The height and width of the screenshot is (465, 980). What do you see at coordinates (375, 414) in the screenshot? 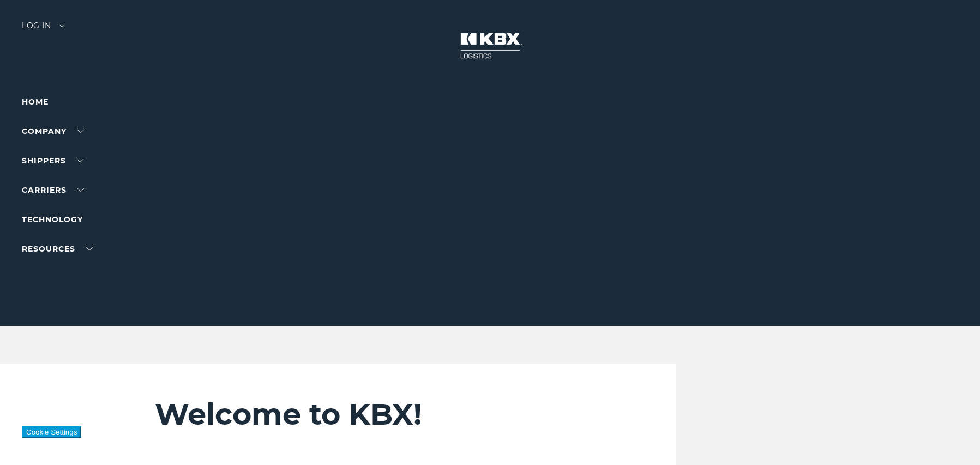
I see `h2: Welcome to KBX!` at bounding box center [375, 414].